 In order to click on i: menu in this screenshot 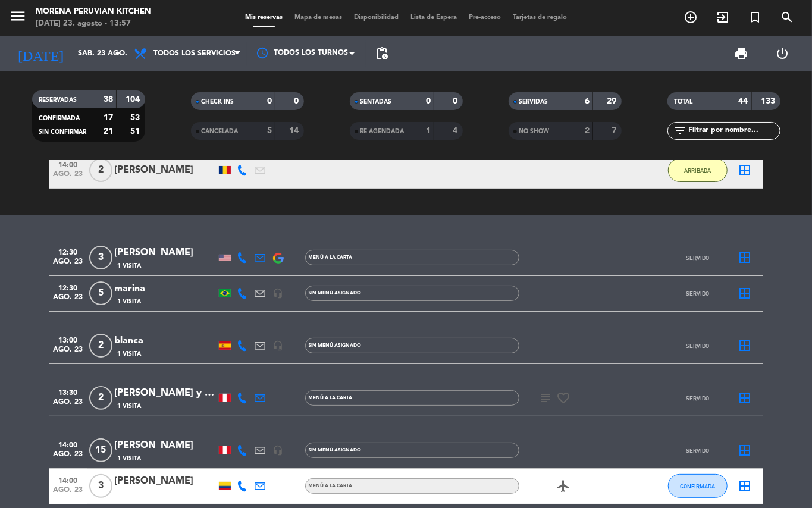, I will do `click(18, 16)`.